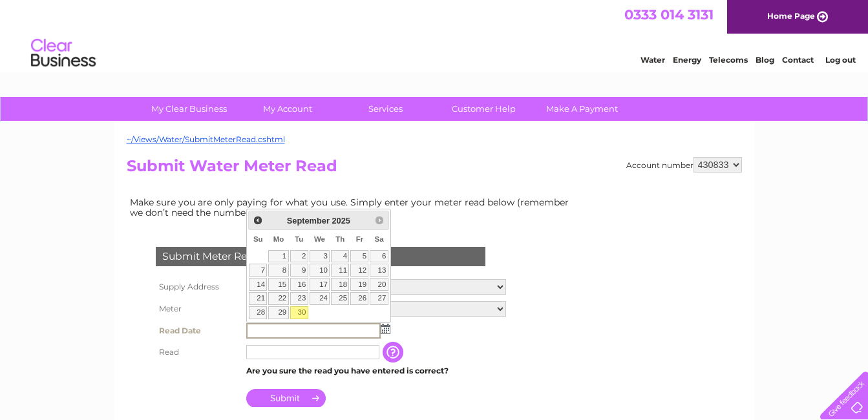  Describe the element at coordinates (287, 108) in the screenshot. I see `a: My Account` at that location.